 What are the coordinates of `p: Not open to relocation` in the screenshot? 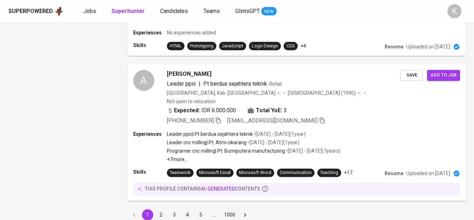 It's located at (191, 101).